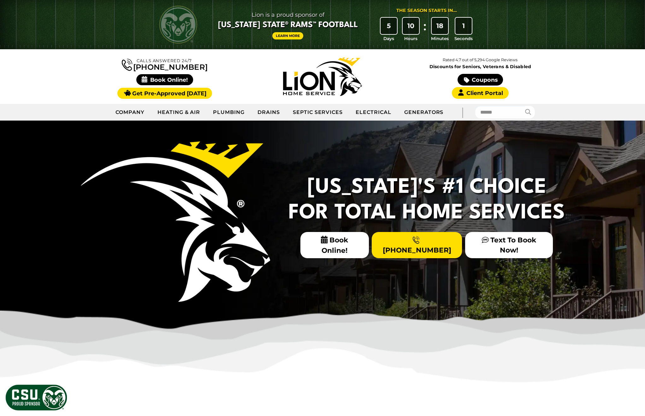 The height and width of the screenshot is (416, 645). I want to click on a: Septic Services, so click(318, 112).